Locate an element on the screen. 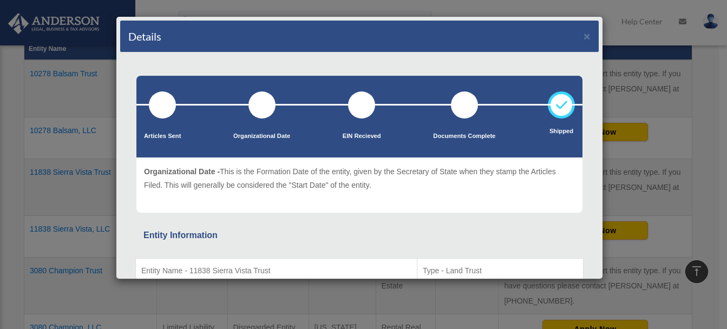 The width and height of the screenshot is (727, 329). span: Organizational Date - is located at coordinates (182, 172).